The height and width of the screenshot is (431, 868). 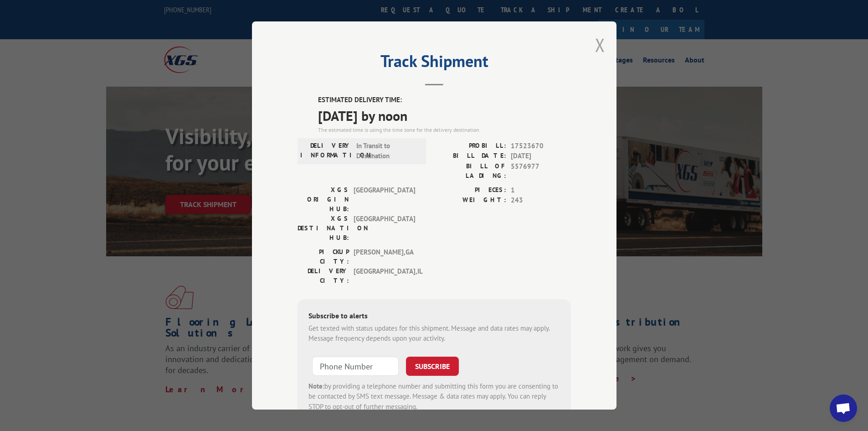 What do you see at coordinates (355, 366) in the screenshot?
I see `input: Phone Number` at bounding box center [355, 366].